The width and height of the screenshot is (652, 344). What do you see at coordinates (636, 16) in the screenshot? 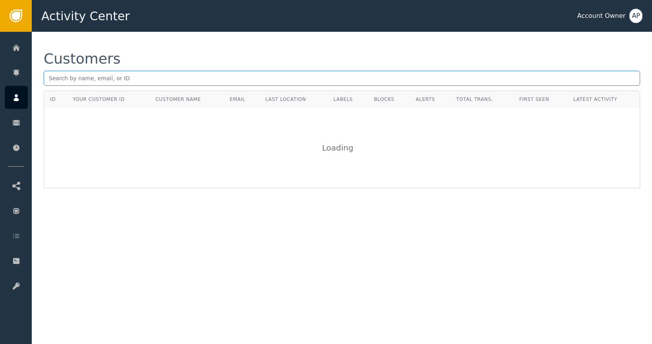
I see `div: AP` at bounding box center [636, 16].